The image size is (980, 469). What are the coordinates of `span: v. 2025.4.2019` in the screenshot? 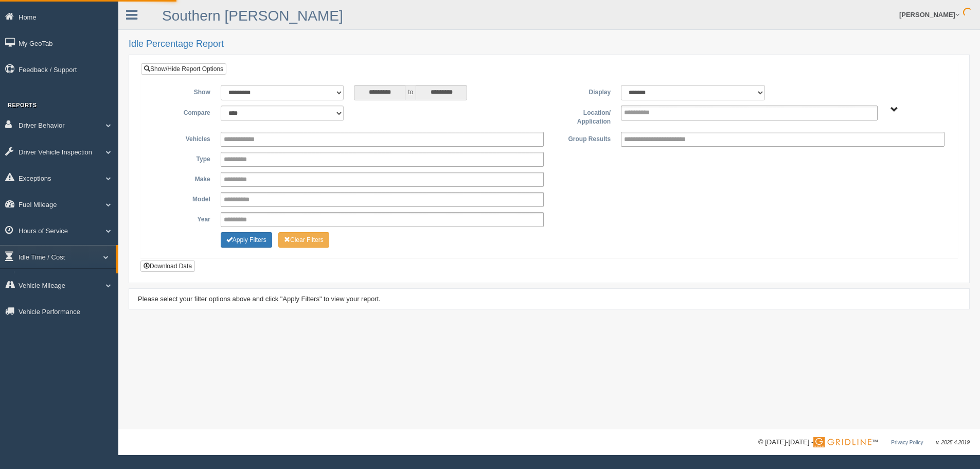 It's located at (952, 442).